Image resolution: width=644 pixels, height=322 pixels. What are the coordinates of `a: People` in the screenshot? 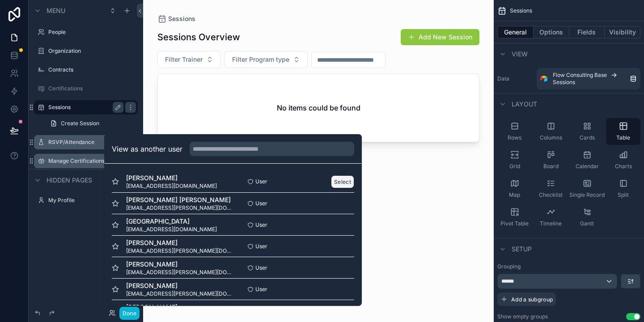 It's located at (92, 32).